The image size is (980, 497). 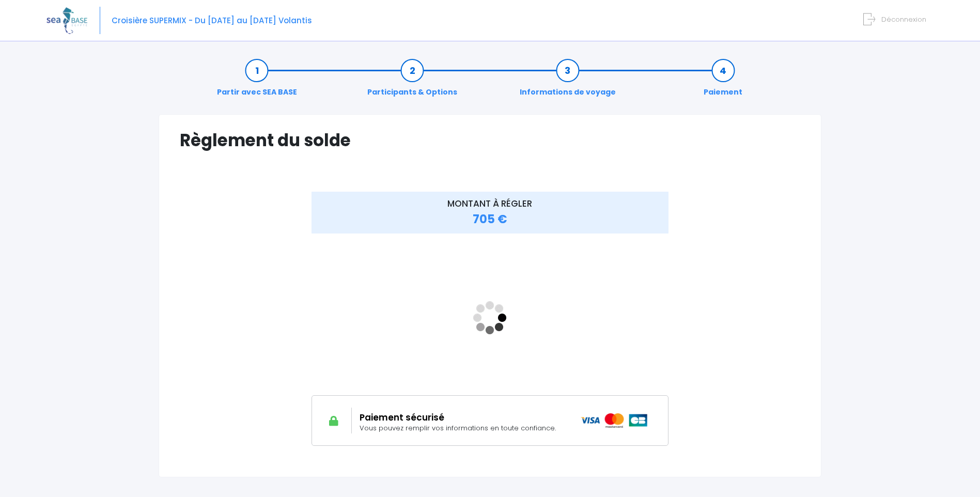 What do you see at coordinates (723, 81) in the screenshot?
I see `a: Paiement` at bounding box center [723, 81].